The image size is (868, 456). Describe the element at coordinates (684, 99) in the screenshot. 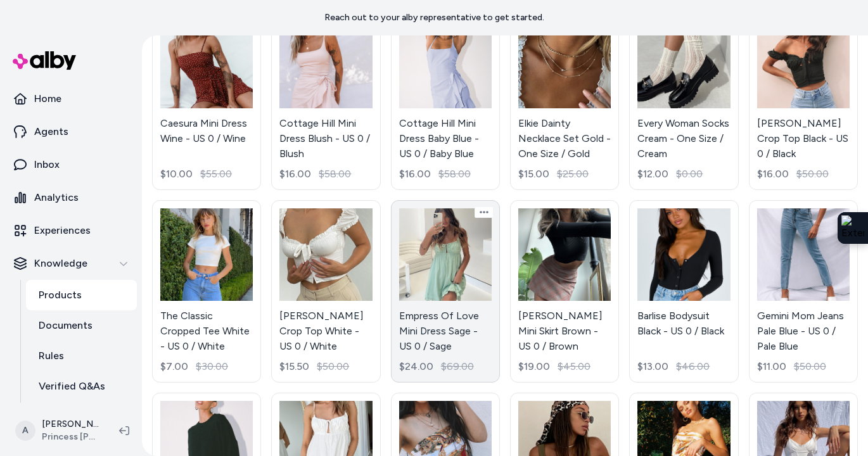

I see `a: Every Woman Socks Cream - One Size / CreamEvery Woman Socks Cream - One Size / Cream$12.00$0.00` at that location.